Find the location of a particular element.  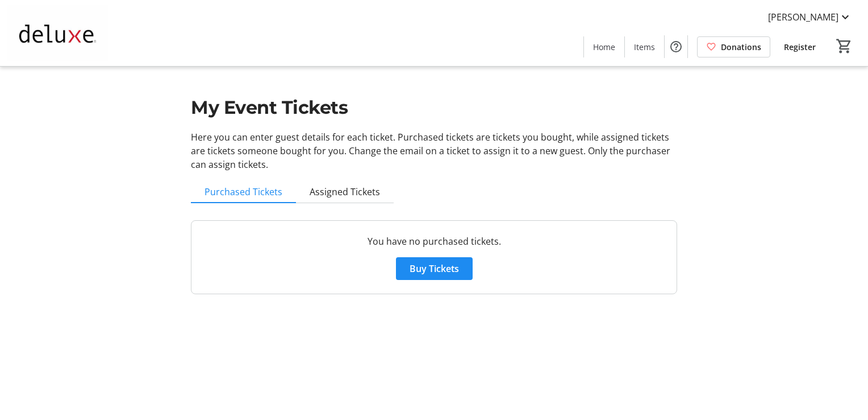

a: Donations is located at coordinates (733, 46).